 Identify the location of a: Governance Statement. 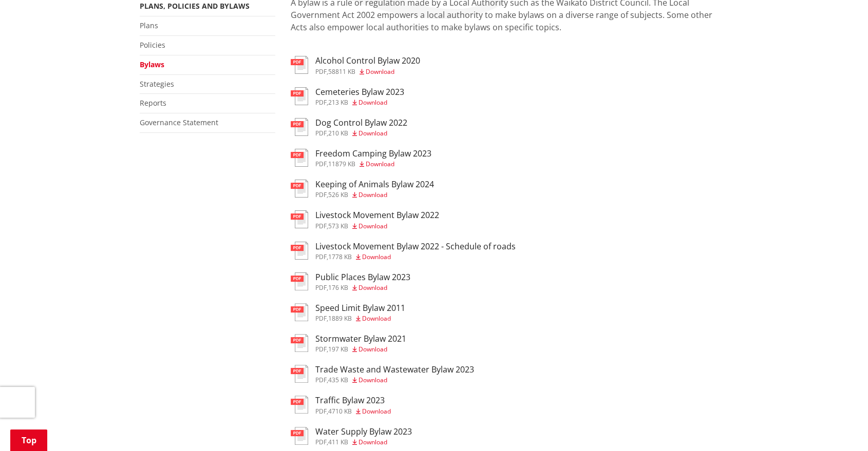
(179, 122).